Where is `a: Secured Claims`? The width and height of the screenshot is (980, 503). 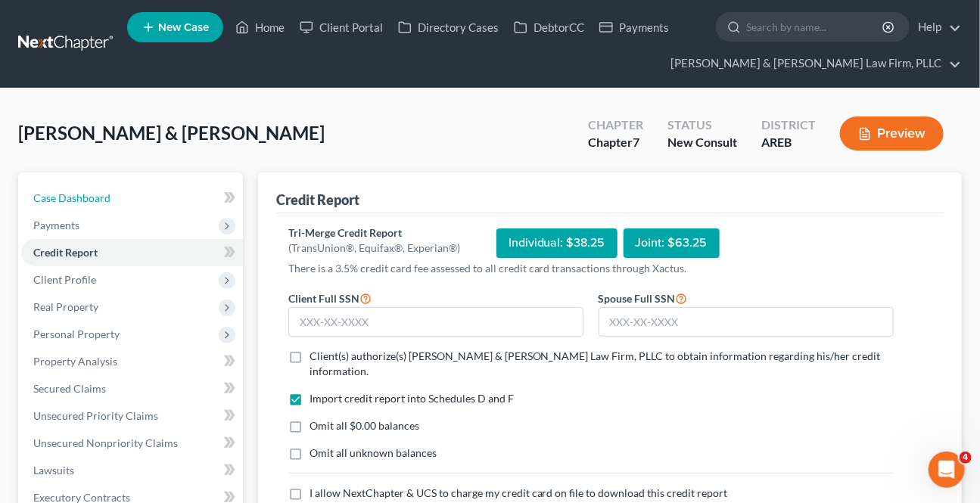
a: Secured Claims is located at coordinates (132, 389).